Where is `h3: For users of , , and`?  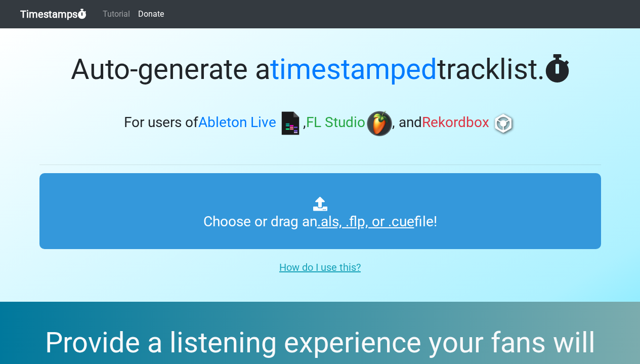 h3: For users of , , and is located at coordinates (320, 123).